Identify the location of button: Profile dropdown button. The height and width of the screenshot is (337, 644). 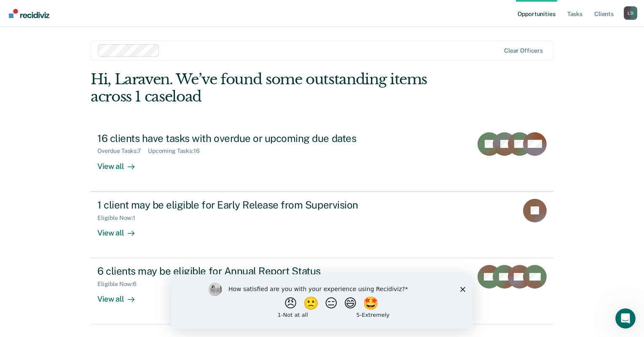
(630, 13).